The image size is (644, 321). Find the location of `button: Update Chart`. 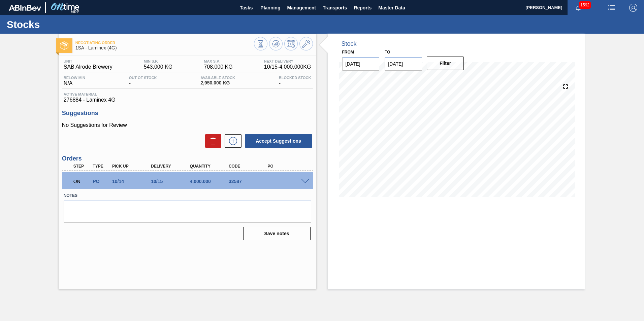

button: Update Chart is located at coordinates (276, 44).